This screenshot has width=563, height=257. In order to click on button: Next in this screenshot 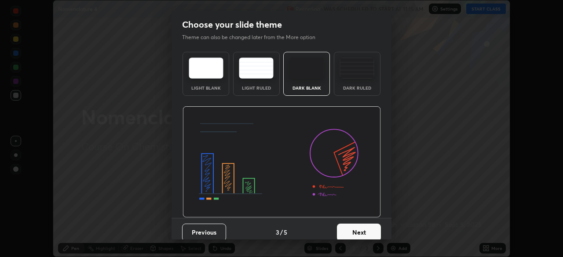, I will do `click(359, 233)`.